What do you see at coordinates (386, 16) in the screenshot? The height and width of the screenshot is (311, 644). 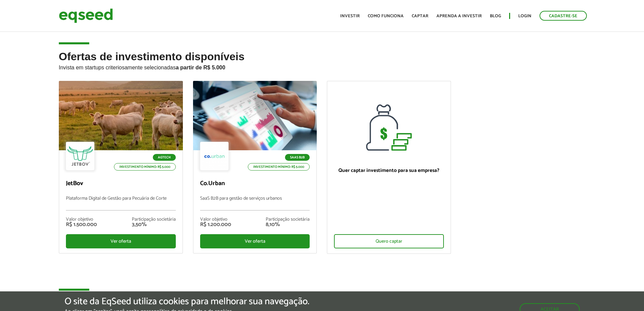 I see `a: Como funciona` at bounding box center [386, 16].